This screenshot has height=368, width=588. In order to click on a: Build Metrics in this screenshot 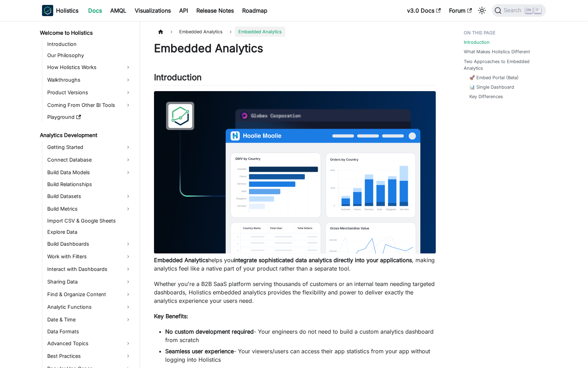, I will do `click(89, 209)`.